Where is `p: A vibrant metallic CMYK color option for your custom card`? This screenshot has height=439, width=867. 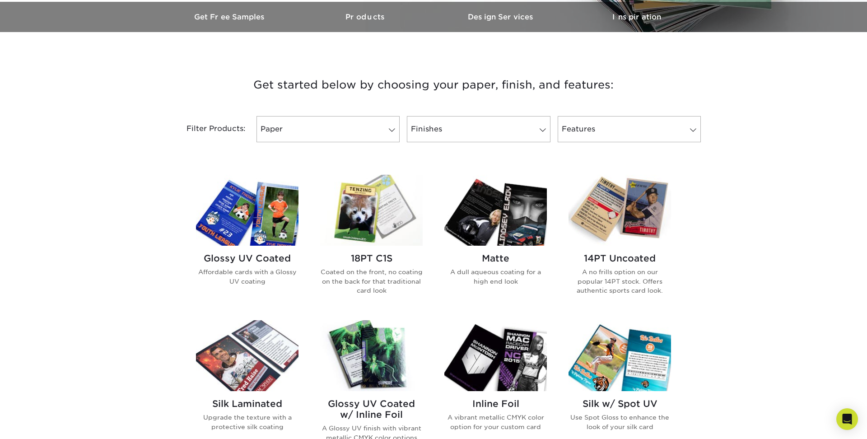
p: A vibrant metallic CMYK color option for your custom card is located at coordinates (496, 422).